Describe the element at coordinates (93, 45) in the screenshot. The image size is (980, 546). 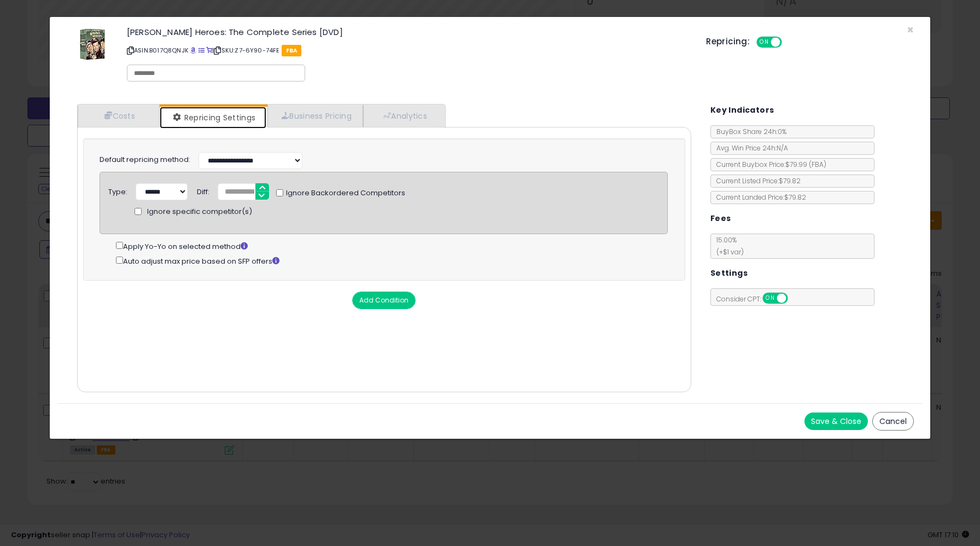
I see `img: 61Owpgc+wrL._SL60_.jpg` at that location.